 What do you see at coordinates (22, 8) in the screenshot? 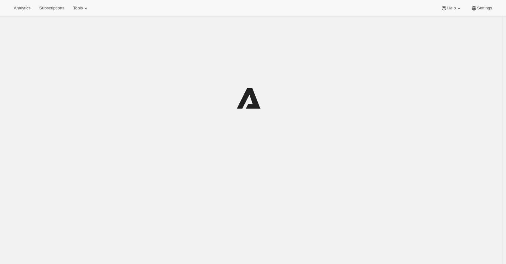
I see `button: Analytics` at bounding box center [22, 8].